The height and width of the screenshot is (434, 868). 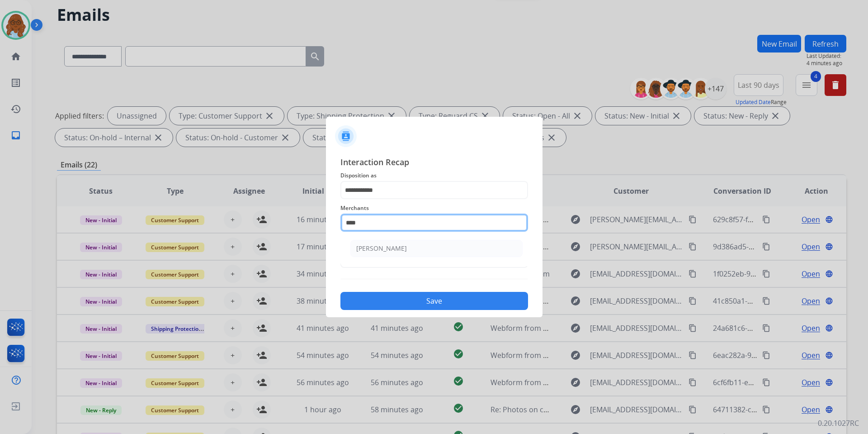 What do you see at coordinates (434, 301) in the screenshot?
I see `button: Save` at bounding box center [434, 301].